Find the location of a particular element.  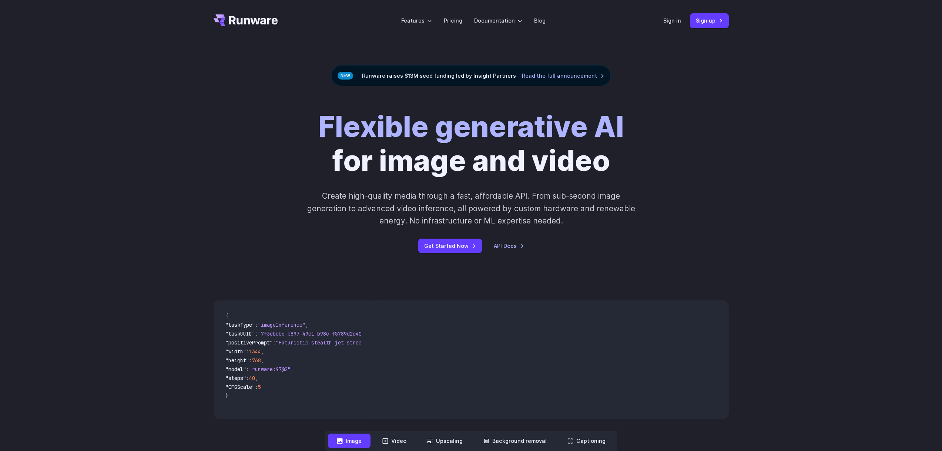

span: 768 is located at coordinates (256, 360).